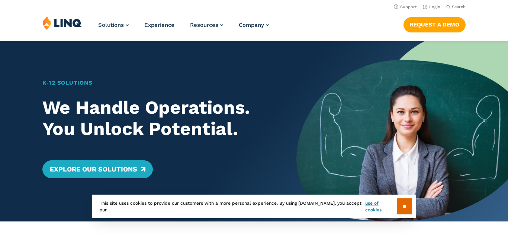 Image resolution: width=508 pixels, height=236 pixels. I want to click on a: Resources, so click(207, 25).